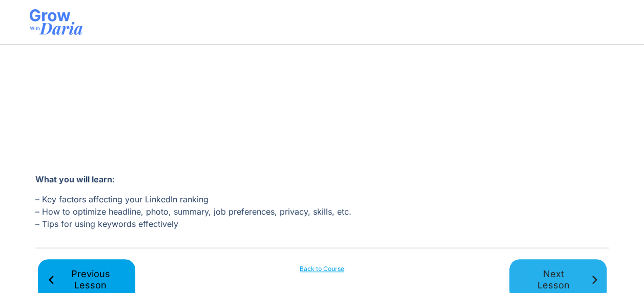 The height and width of the screenshot is (293, 644). What do you see at coordinates (322, 211) in the screenshot?
I see `p: – Key factors affecting your LinkedIn ranking – How to optimize headline, photo, summary, job pre...` at bounding box center [322, 211].